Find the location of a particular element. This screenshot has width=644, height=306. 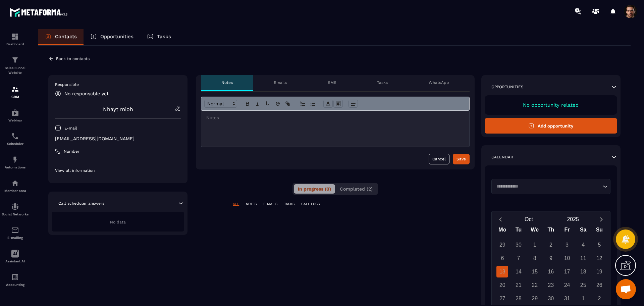

p: Social Networks is located at coordinates (15, 214).